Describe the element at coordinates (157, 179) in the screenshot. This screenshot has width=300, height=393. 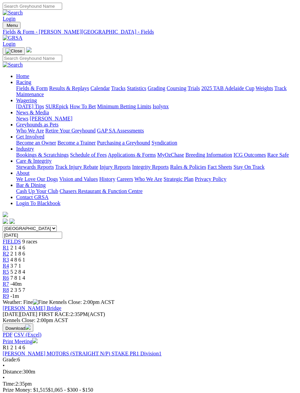
I see `div: About` at that location.